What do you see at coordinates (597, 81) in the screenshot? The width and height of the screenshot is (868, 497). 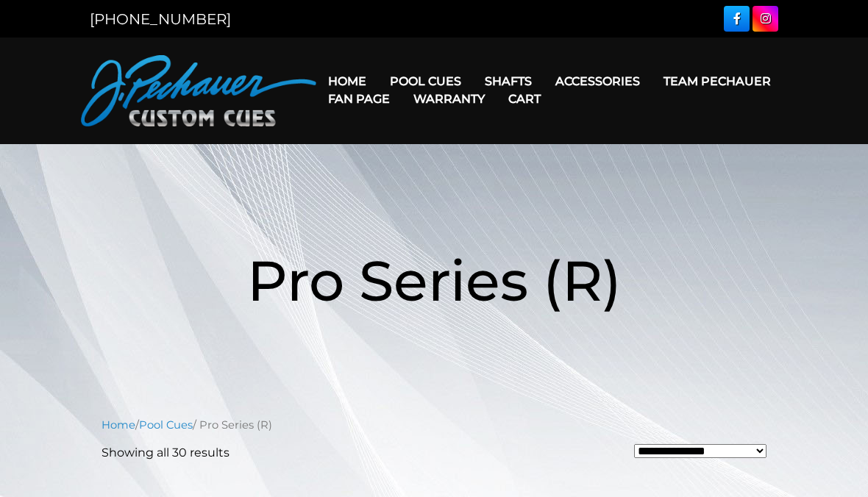 I see `a: Accessories` at bounding box center [597, 81].